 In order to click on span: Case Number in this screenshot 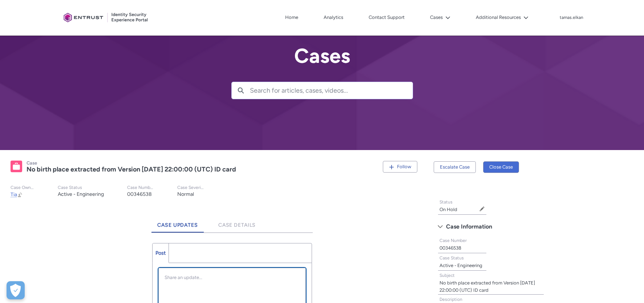, I will do `click(453, 241)`.